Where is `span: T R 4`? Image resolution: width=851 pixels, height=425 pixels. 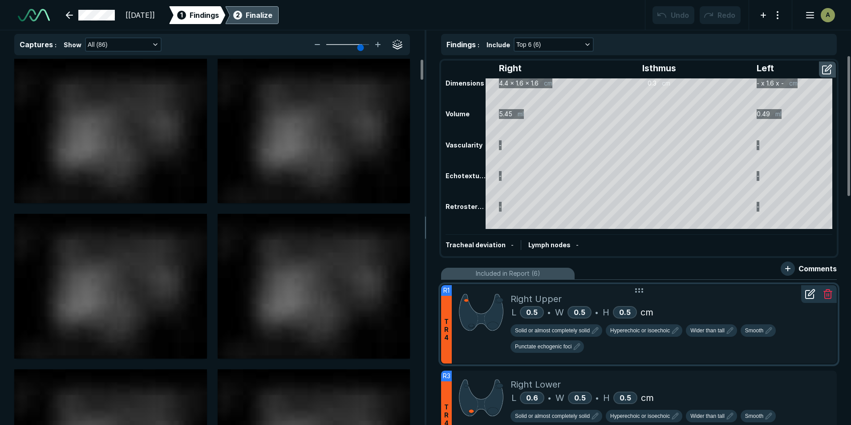
span: T R 4 is located at coordinates (447, 330).